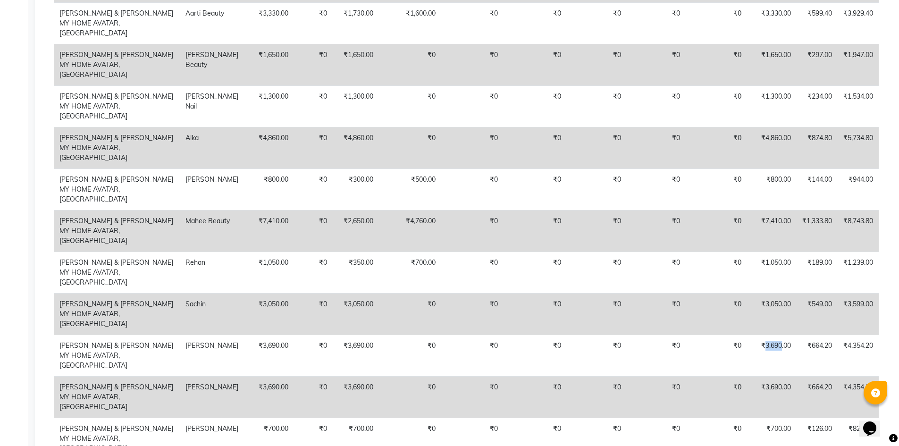  Describe the element at coordinates (858, 148) in the screenshot. I see `td: ₹5,734.80` at that location.